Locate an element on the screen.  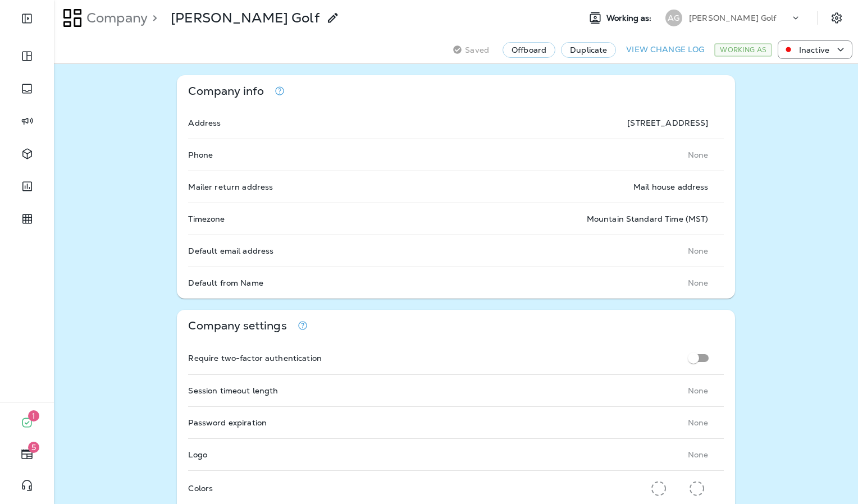
button: Duplicate is located at coordinates (589, 50).